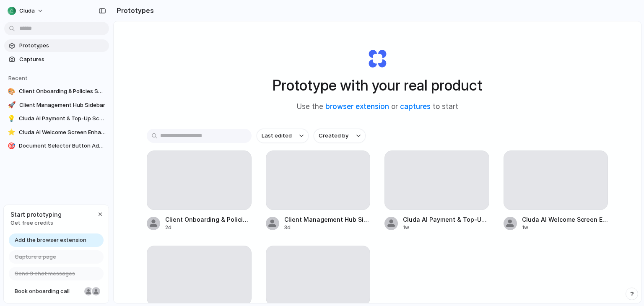  What do you see at coordinates (378, 85) in the screenshot?
I see `h1: Prototype with your real product` at bounding box center [378, 85].